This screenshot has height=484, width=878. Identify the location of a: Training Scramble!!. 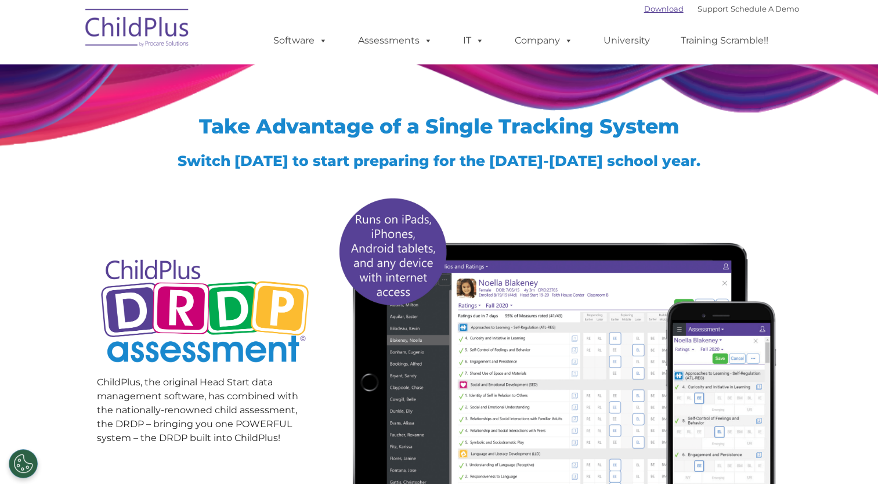
(724, 41).